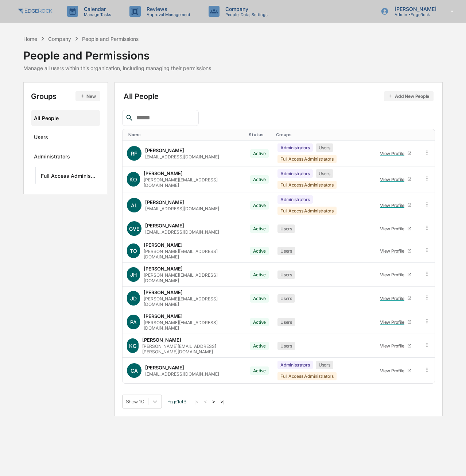  Describe the element at coordinates (134, 228) in the screenshot. I see `span: GVE` at that location.